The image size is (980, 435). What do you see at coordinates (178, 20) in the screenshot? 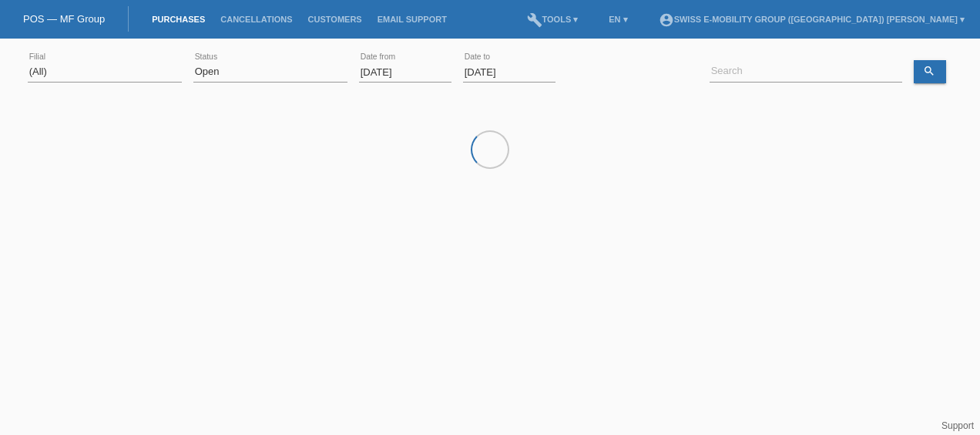
I see `a: Purchases` at bounding box center [178, 20].